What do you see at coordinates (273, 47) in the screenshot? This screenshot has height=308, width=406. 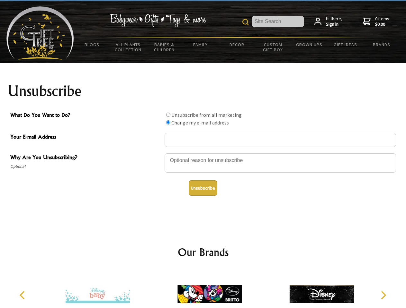 I see `a: Custom Gift Box` at bounding box center [273, 47].